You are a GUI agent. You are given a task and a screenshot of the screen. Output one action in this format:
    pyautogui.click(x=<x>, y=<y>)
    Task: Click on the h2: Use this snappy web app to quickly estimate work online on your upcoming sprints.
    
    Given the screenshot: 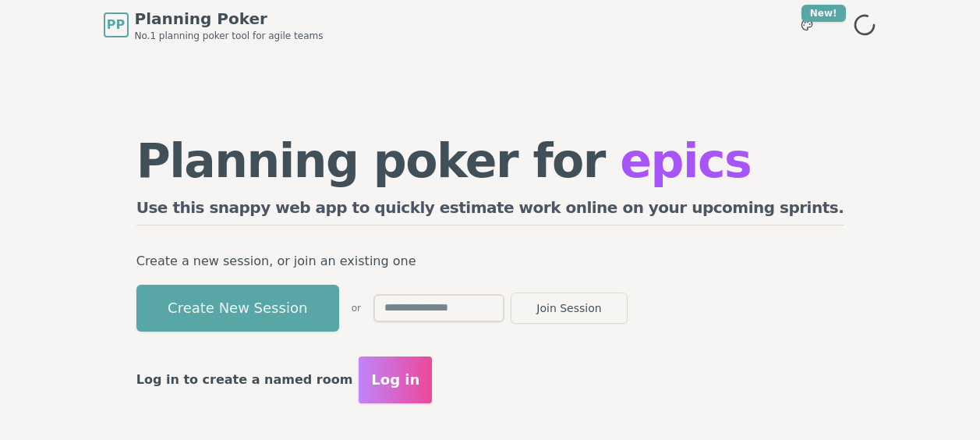 What is the action you would take?
    pyautogui.click(x=490, y=211)
    